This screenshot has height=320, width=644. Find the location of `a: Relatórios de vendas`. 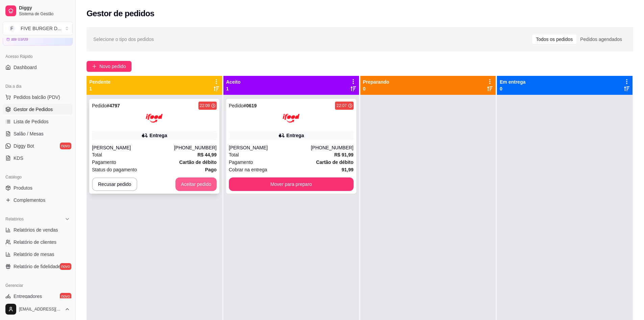

a: Relatórios de vendas is located at coordinates (37, 230).